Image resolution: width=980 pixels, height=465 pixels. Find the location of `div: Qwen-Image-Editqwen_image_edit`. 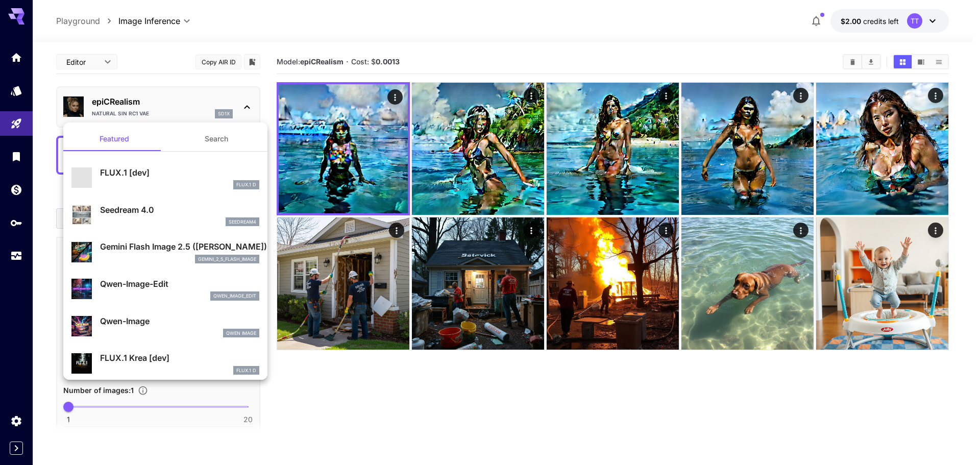

div: Qwen-Image-Editqwen_image_edit is located at coordinates (165, 289).